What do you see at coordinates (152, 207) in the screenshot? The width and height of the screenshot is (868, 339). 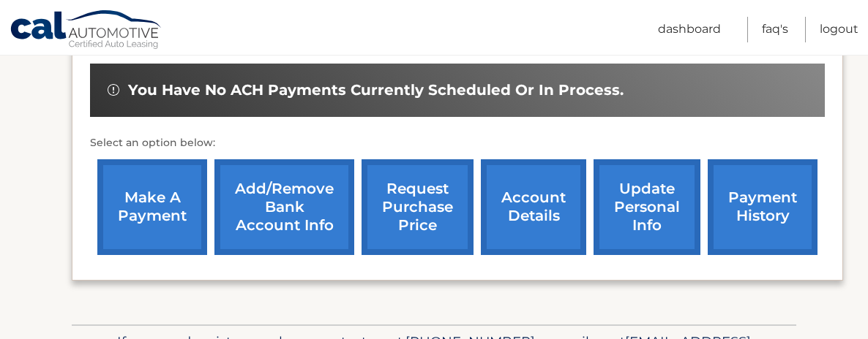 I see `a: make a payment` at bounding box center [152, 207].